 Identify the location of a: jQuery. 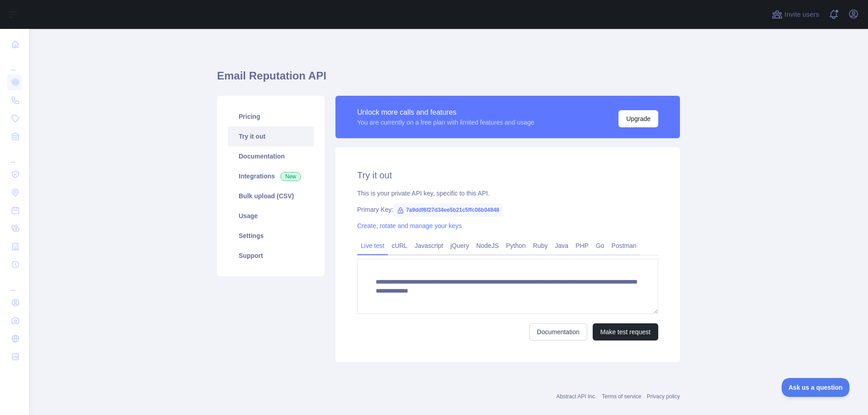
(459, 246).